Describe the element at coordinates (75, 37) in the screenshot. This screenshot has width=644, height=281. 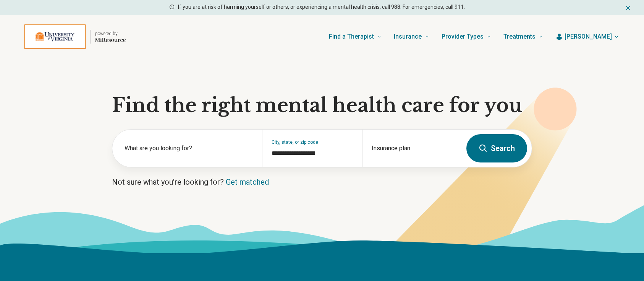
I see `a: Home page` at that location.